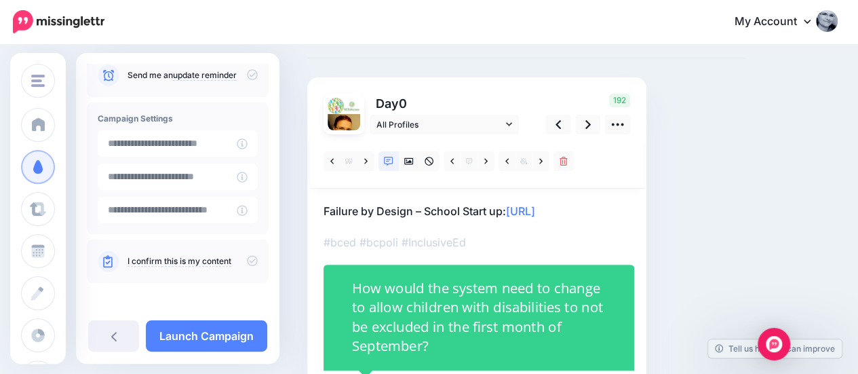 The height and width of the screenshot is (374, 858). I want to click on span: 0, so click(403, 103).